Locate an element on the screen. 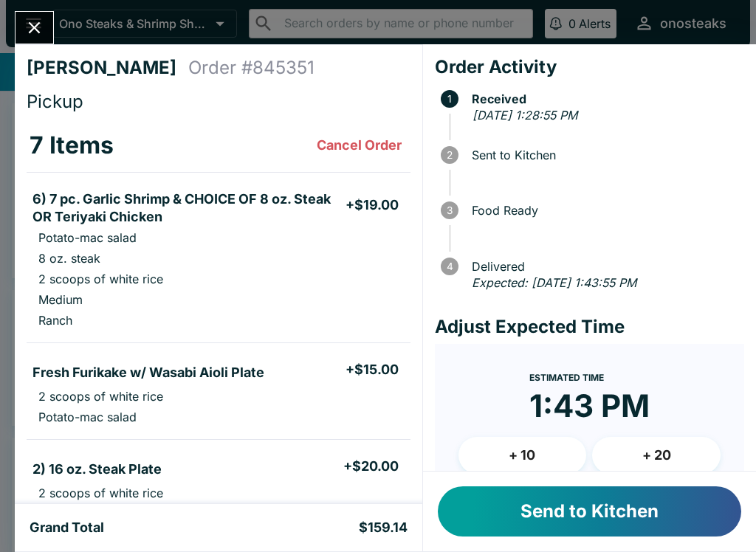  button: + 10 is located at coordinates (522, 456).